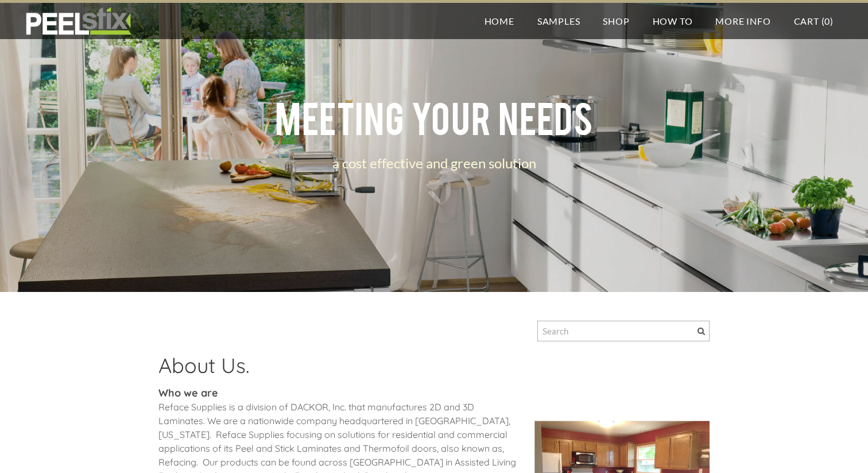 The height and width of the screenshot is (473, 868). I want to click on a: Shop, so click(616, 21).